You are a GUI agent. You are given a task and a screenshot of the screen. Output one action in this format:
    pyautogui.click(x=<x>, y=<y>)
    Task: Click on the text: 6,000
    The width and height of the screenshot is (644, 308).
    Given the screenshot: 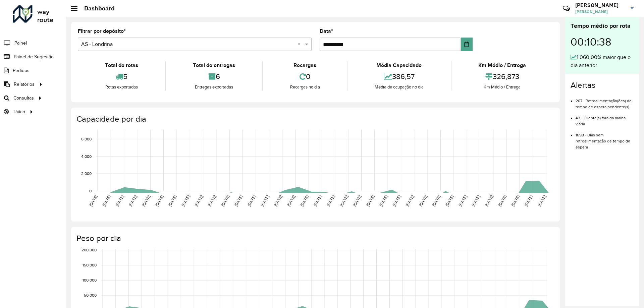 What is the action you would take?
    pyautogui.click(x=86, y=139)
    